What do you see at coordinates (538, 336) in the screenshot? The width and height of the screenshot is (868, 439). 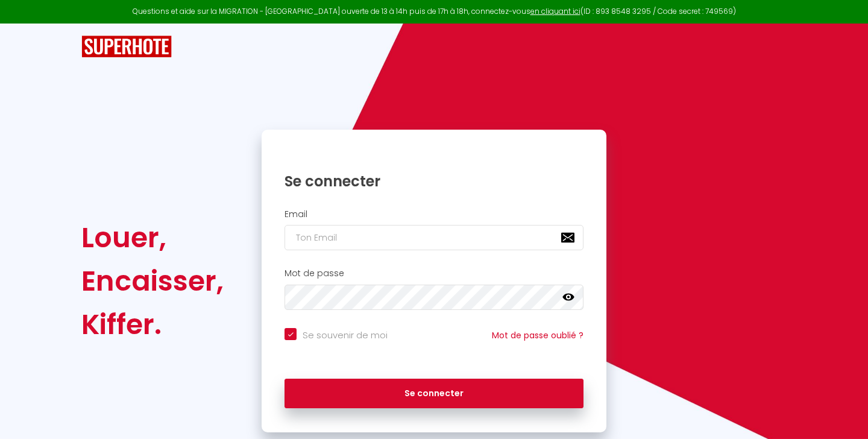 I see `a: Mot de passe oublié ?` at bounding box center [538, 336].